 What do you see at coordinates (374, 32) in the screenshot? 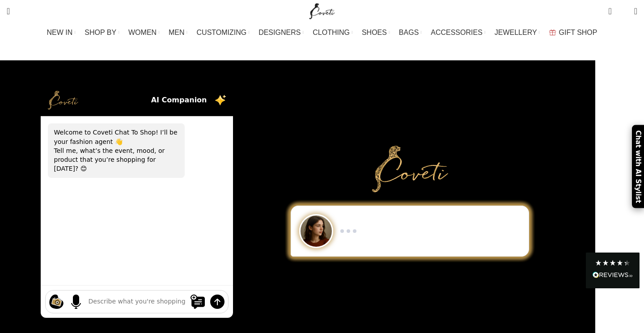
I see `span: SHOES` at bounding box center [374, 32].